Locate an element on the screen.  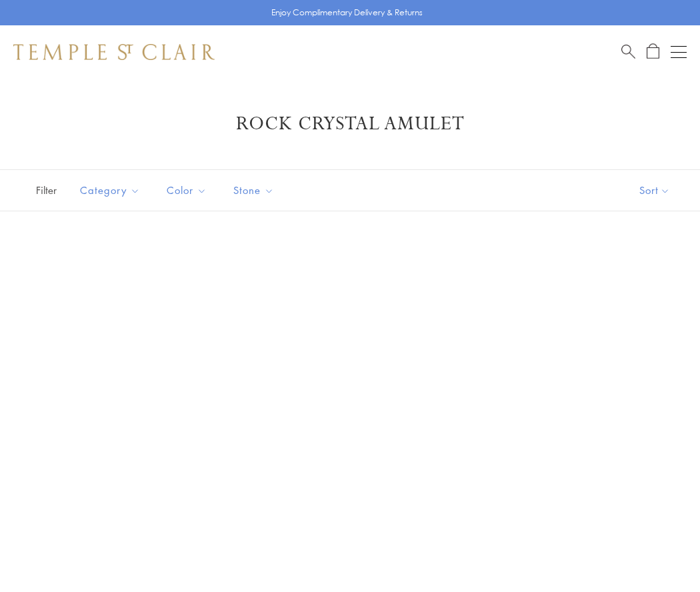
h1: Rock Crystal Amulet is located at coordinates (350, 124).